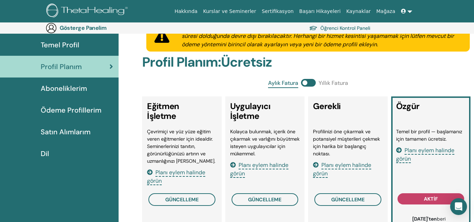  I want to click on img: graduation-cap.svg, so click(313, 28).